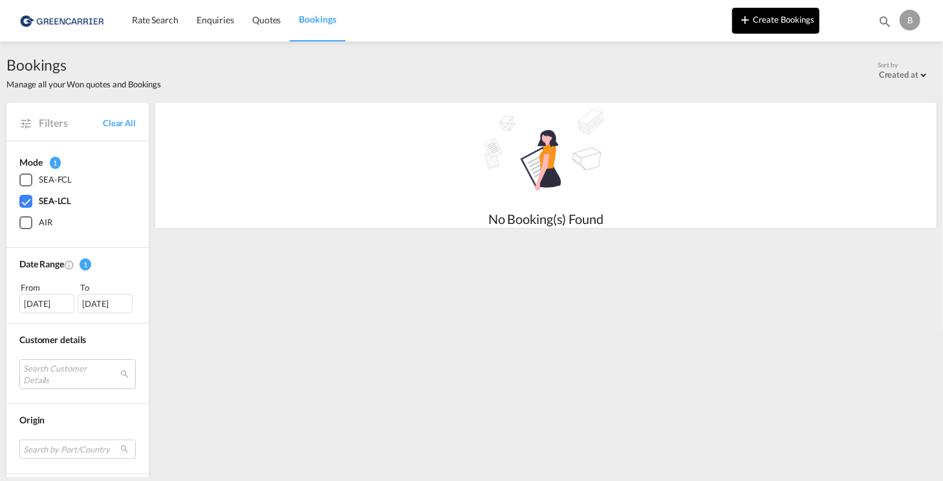 Image resolution: width=943 pixels, height=481 pixels. What do you see at coordinates (78, 420) in the screenshot?
I see `div: Origin` at bounding box center [78, 420].